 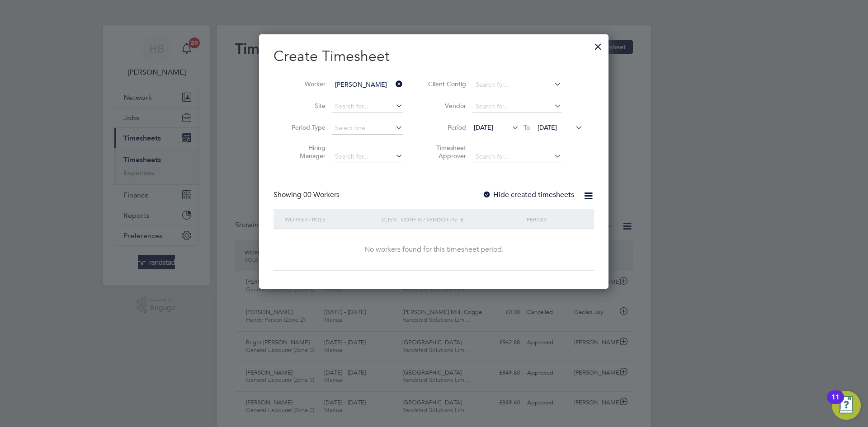 I want to click on span: 00 Workers, so click(x=321, y=195).